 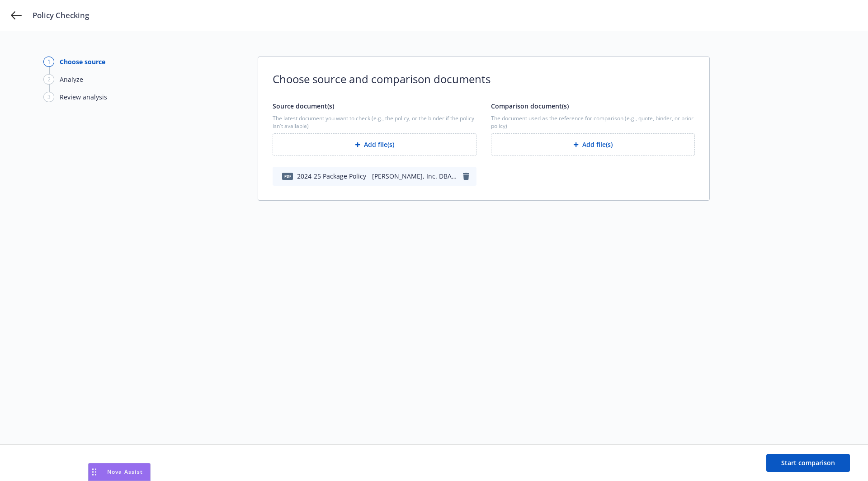 I want to click on div: Choose source, so click(x=82, y=62).